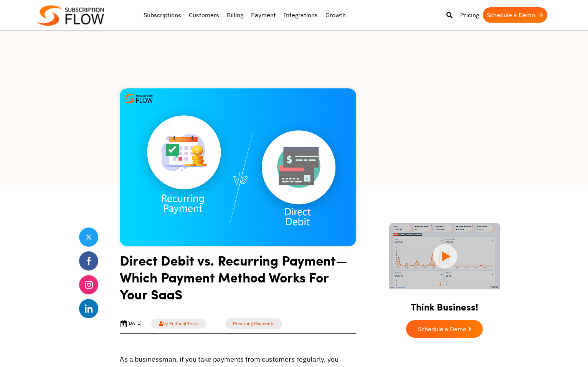 The height and width of the screenshot is (367, 588). Describe the element at coordinates (444, 304) in the screenshot. I see `h2: Think Business!` at that location.